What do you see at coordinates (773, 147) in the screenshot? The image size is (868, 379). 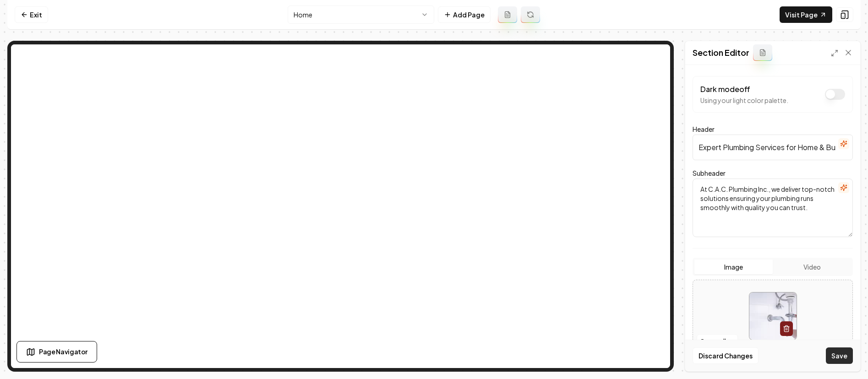 I see `input: Header` at bounding box center [773, 147].